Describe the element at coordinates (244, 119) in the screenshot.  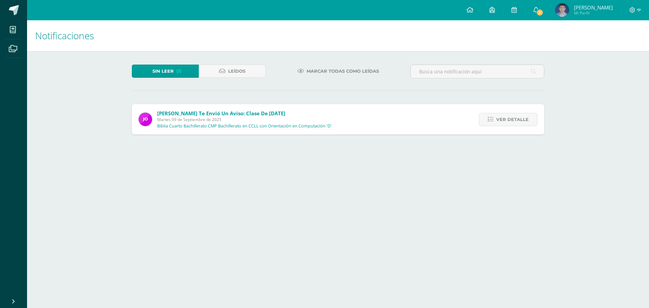
I see `span: Martes 09 de Septiembre de 2025` at that location.